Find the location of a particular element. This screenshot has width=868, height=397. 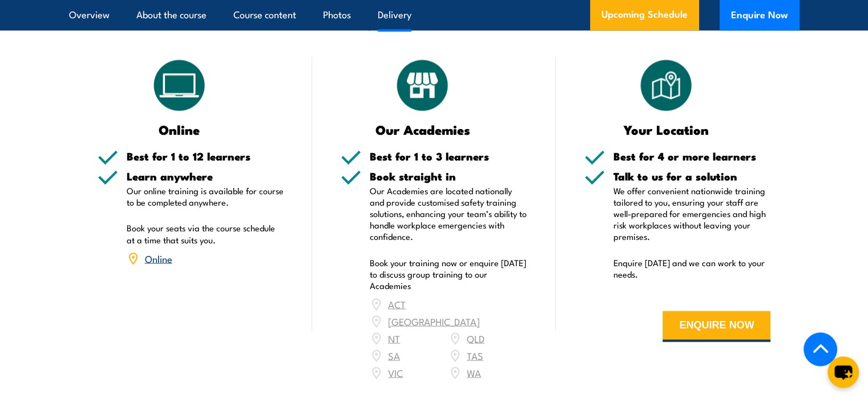

h5: Learn anywhere is located at coordinates (205, 176).